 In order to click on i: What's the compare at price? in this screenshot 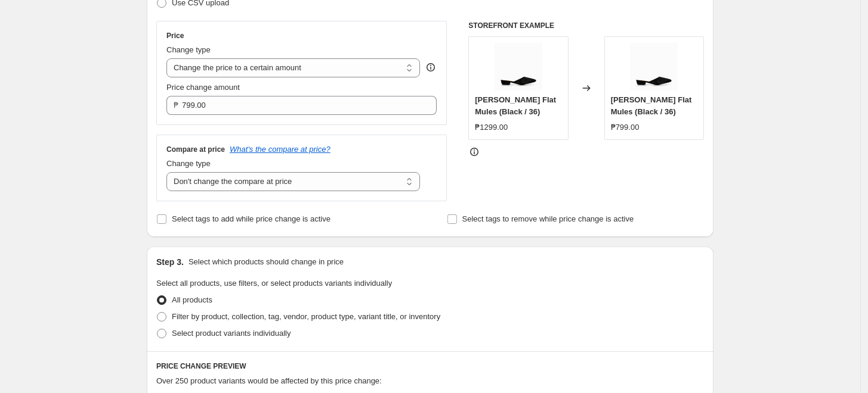, I will do `click(280, 149)`.